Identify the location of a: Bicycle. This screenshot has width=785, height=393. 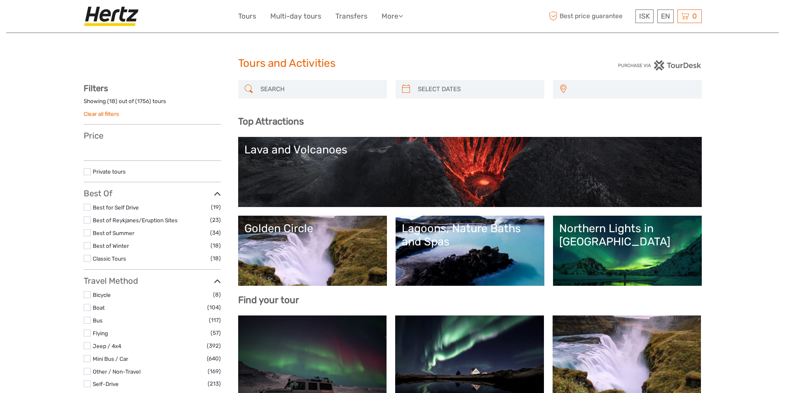
(102, 295).